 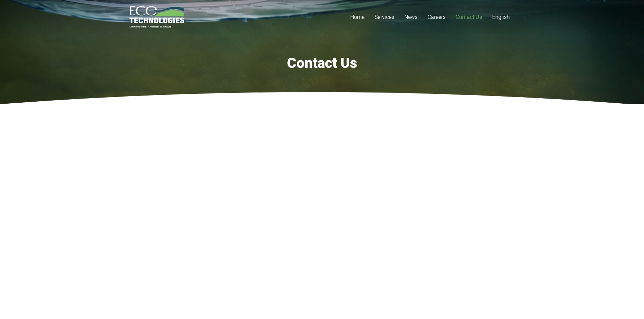 What do you see at coordinates (384, 17) in the screenshot?
I see `span: Services` at bounding box center [384, 17].